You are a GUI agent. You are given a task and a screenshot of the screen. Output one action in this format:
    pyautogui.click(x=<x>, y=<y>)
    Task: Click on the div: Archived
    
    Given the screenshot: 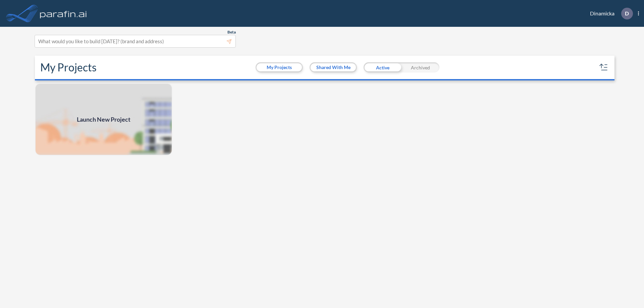 What is the action you would take?
    pyautogui.click(x=420, y=68)
    